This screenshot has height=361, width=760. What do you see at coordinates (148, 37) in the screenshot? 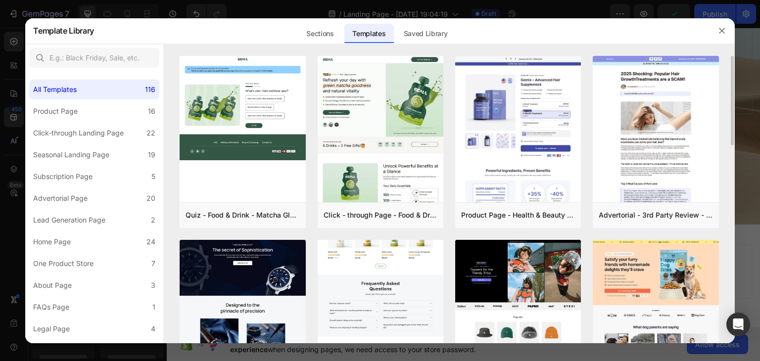
I see `div: This is your text block. Click to edit and make it your own. Share your product's story or servic...` at bounding box center [148, 37].